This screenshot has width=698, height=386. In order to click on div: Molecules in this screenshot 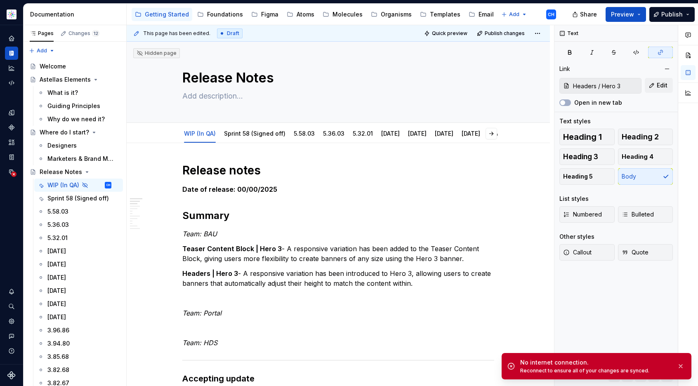, I will do `click(347, 14)`.